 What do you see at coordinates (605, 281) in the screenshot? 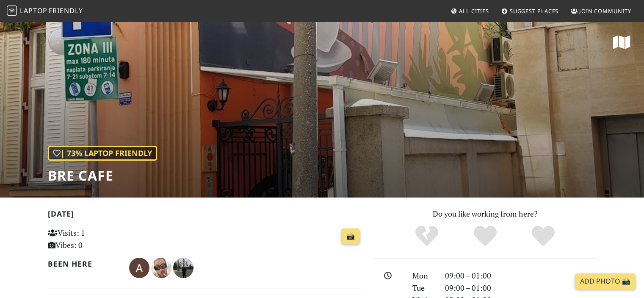
I see `a: Add Photo 📸` at bounding box center [605, 281].